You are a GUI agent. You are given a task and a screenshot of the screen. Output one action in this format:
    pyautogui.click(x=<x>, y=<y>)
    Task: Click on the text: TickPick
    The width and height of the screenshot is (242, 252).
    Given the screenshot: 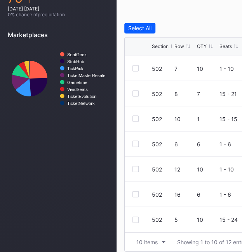 What is the action you would take?
    pyautogui.click(x=75, y=68)
    